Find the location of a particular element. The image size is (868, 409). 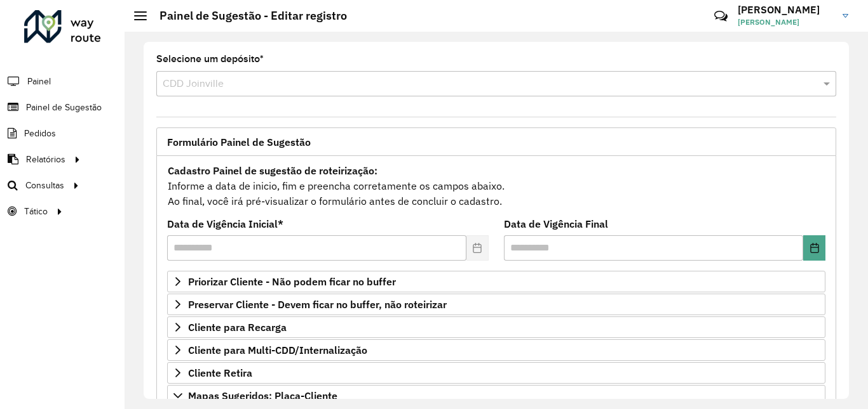

a: Preservar Cliente - Devem ficar no buffer, não roteirizar is located at coordinates (496, 305).